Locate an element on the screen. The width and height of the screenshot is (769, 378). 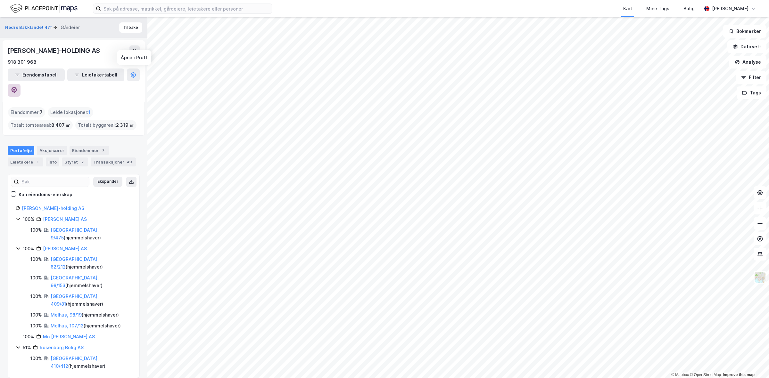
button: Datasett is located at coordinates (747, 47).